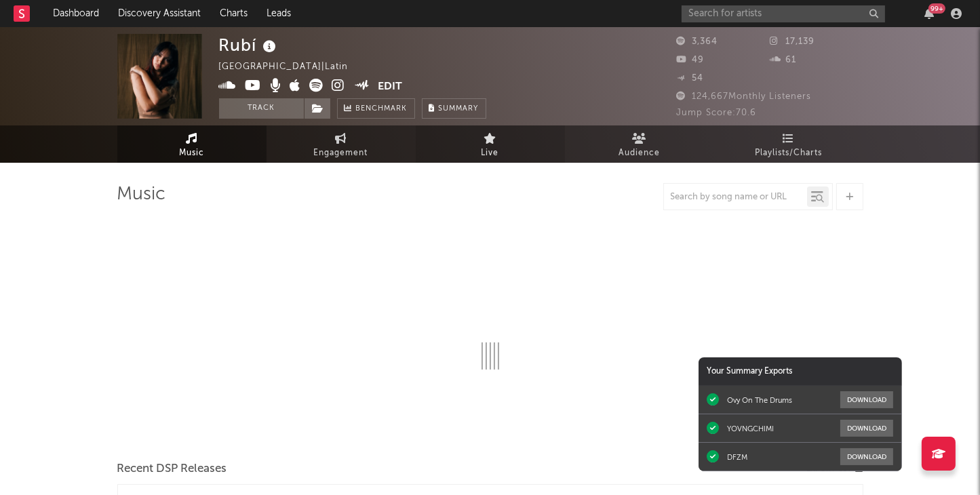 The width and height of the screenshot is (980, 495). Describe the element at coordinates (783, 14) in the screenshot. I see `input: Search for artists` at that location.